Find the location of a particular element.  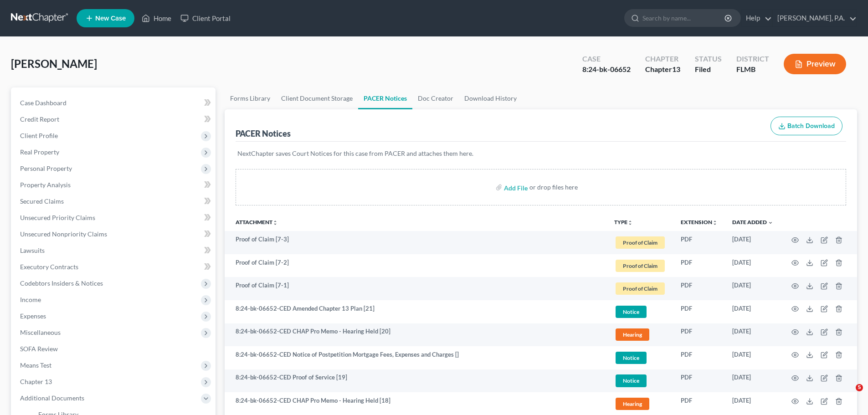

p: NextChapter saves Court Notices for this case from PACER and attaches them here. is located at coordinates (541, 154).